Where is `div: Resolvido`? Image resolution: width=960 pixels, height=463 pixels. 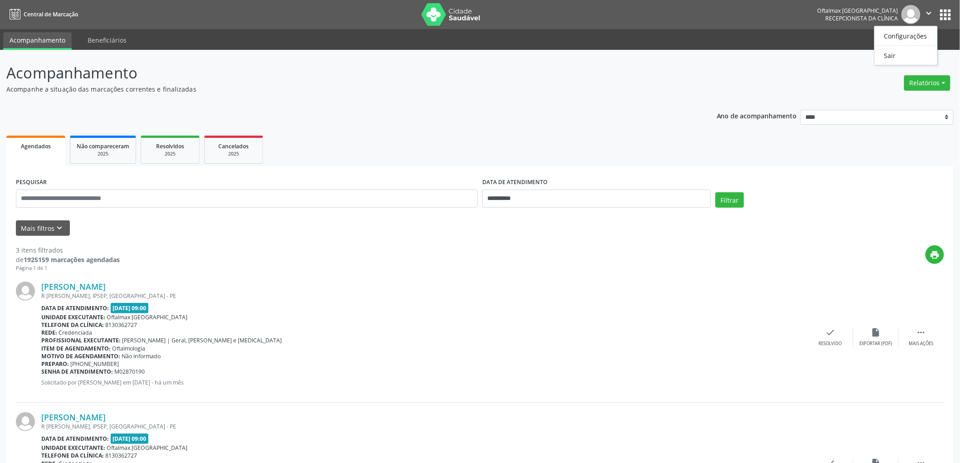
div: Resolvido is located at coordinates (830, 344).